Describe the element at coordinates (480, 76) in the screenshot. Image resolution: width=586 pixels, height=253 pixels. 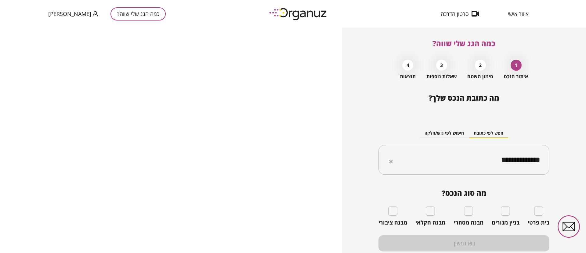
I see `span: סימון השטח` at that location.